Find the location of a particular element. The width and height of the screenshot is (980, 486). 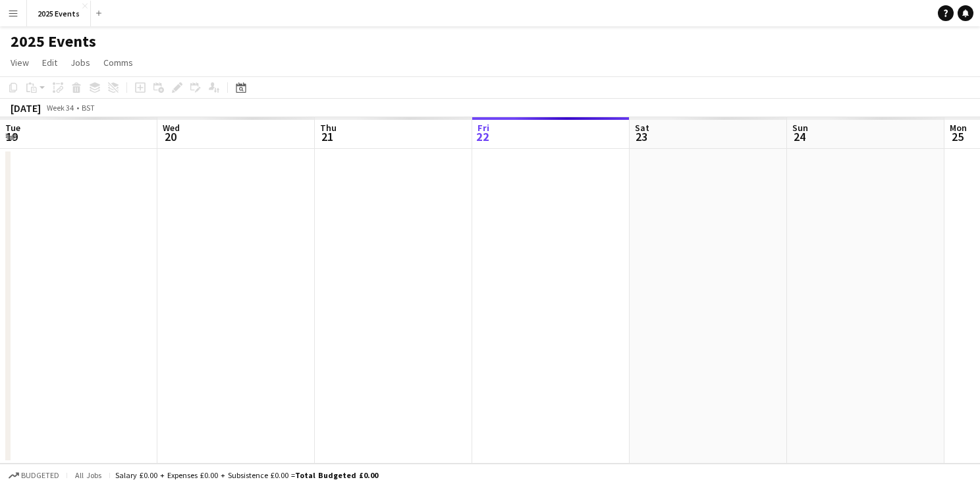

span: Comms is located at coordinates (118, 62).